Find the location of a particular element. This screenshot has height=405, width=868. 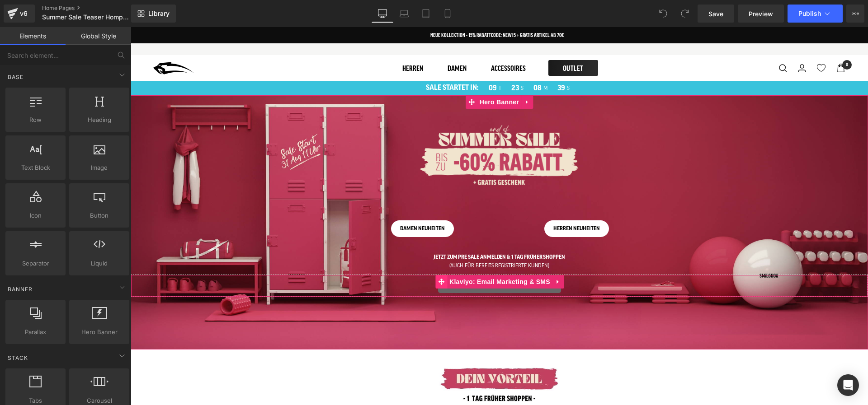

span: 08 is located at coordinates (407, 61).